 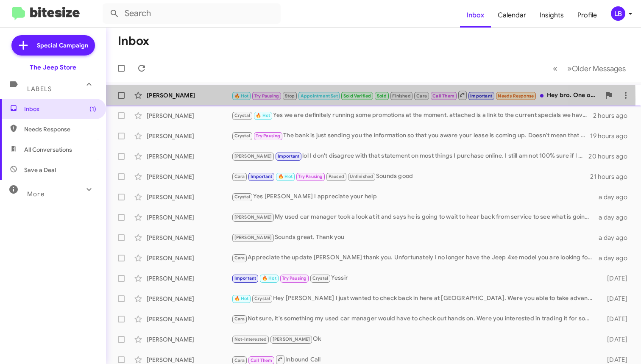 I want to click on span: Not-Interested, so click(x=250, y=339).